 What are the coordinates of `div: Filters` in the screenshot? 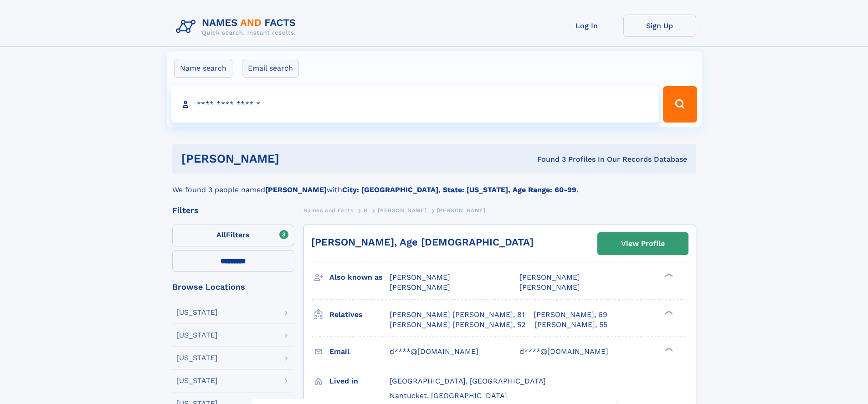 It's located at (233, 210).